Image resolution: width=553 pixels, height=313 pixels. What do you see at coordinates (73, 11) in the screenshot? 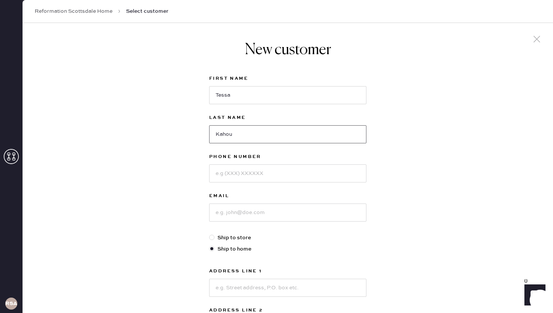
I see `a: Reformation Scottsdale Home` at bounding box center [73, 11].